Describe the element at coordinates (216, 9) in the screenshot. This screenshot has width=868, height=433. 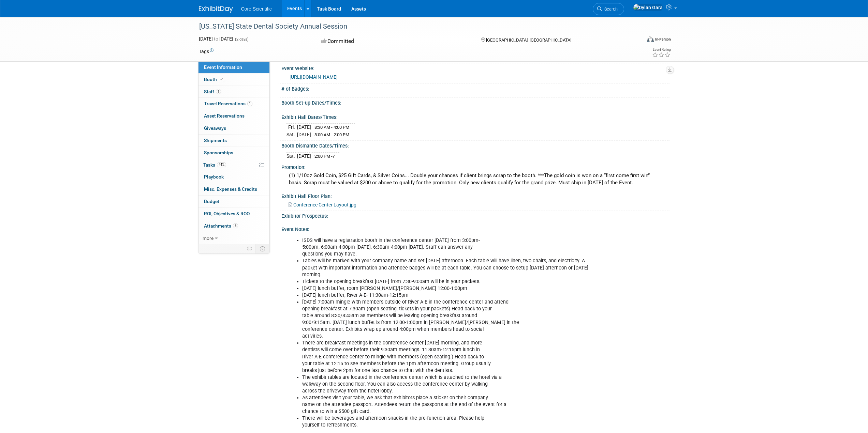
I see `img: ExhibitDay` at that location.